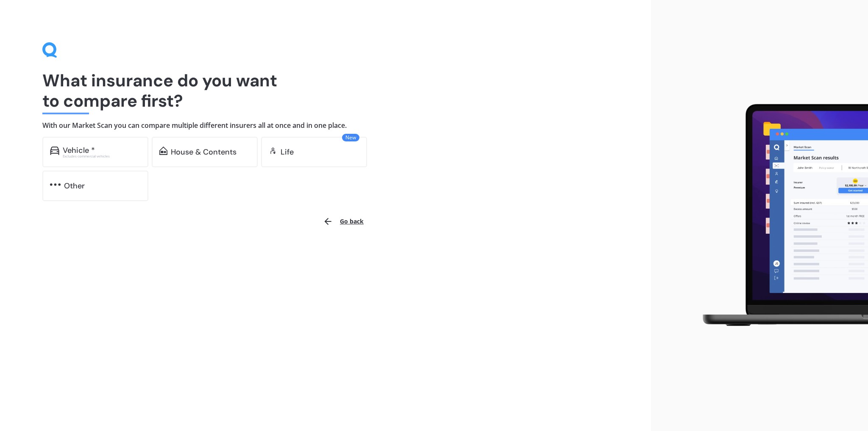 The image size is (868, 431). What do you see at coordinates (343, 222) in the screenshot?
I see `button: Go back` at bounding box center [343, 222].